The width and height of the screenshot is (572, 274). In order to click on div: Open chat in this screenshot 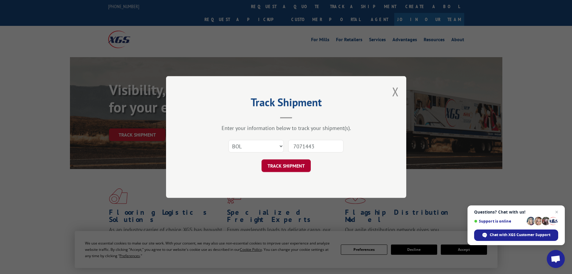, I will do `click(556, 259)`.